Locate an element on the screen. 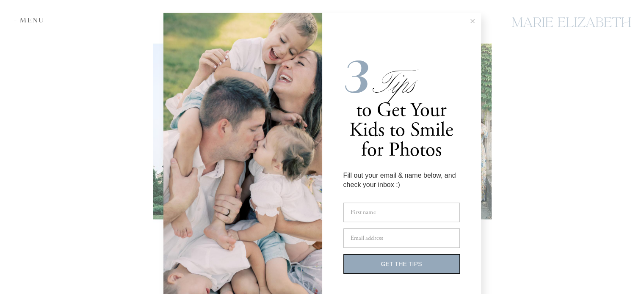 This screenshot has height=294, width=644. div: Fill out your email & name below, and check your inbox :) is located at coordinates (402, 180).